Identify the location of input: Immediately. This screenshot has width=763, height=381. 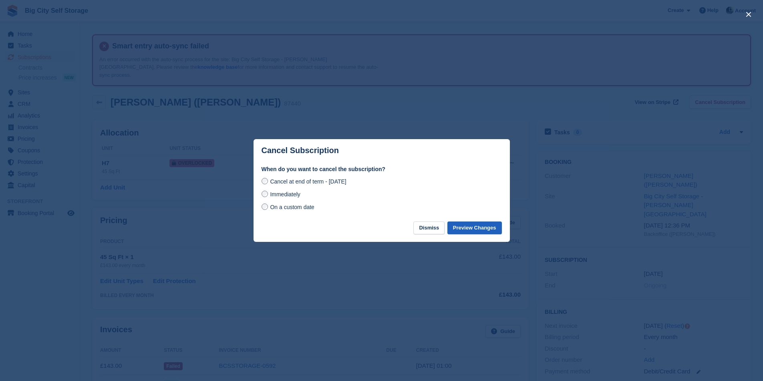
(265, 194).